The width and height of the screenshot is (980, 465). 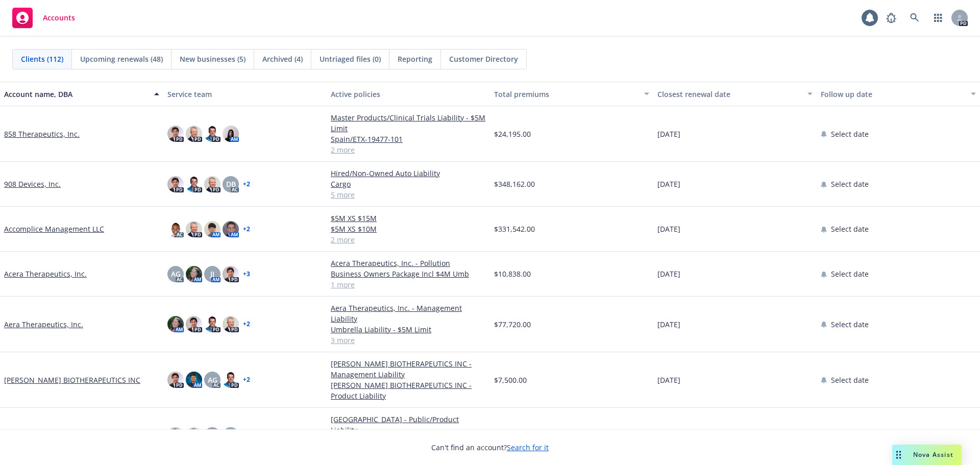 What do you see at coordinates (915, 18) in the screenshot?
I see `a: Search` at bounding box center [915, 18].